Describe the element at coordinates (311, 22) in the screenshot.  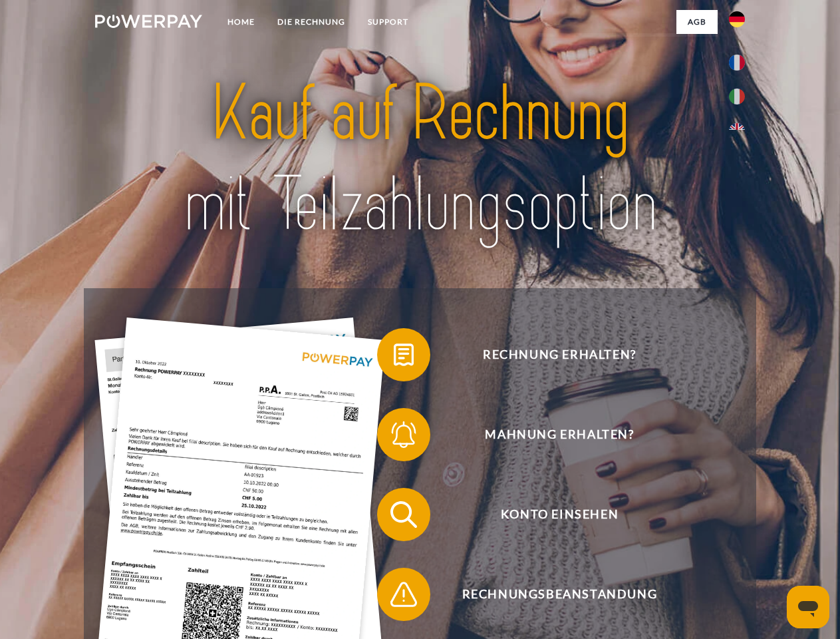
I see `a: DIE RECHNUNG` at that location.